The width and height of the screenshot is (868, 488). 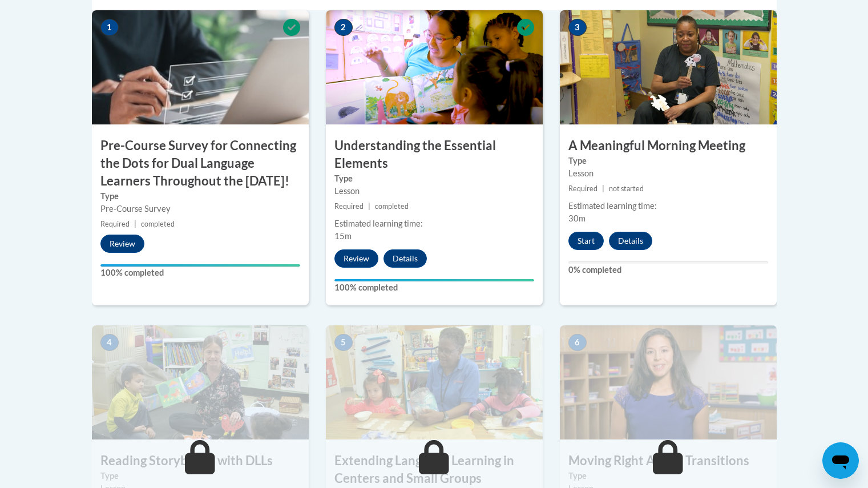 What do you see at coordinates (577, 28) in the screenshot?
I see `span: 3` at bounding box center [577, 28].